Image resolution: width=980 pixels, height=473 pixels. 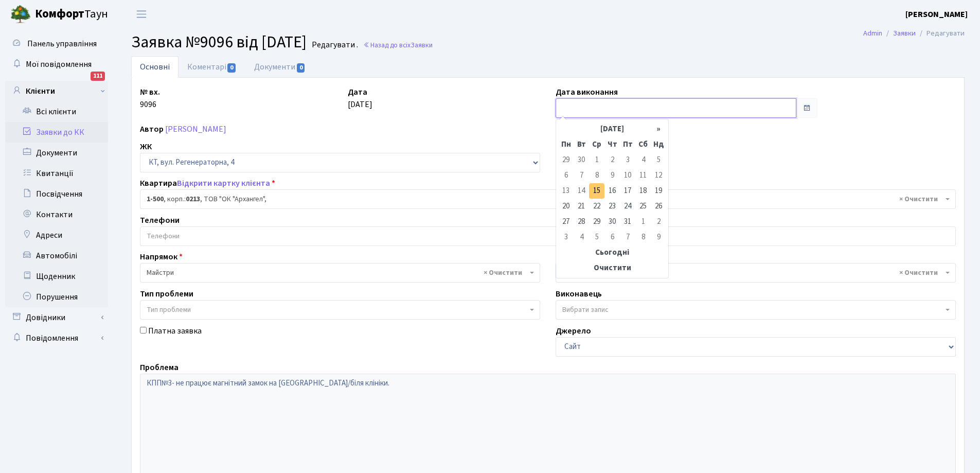 I want to click on div: 9096, so click(x=236, y=102).